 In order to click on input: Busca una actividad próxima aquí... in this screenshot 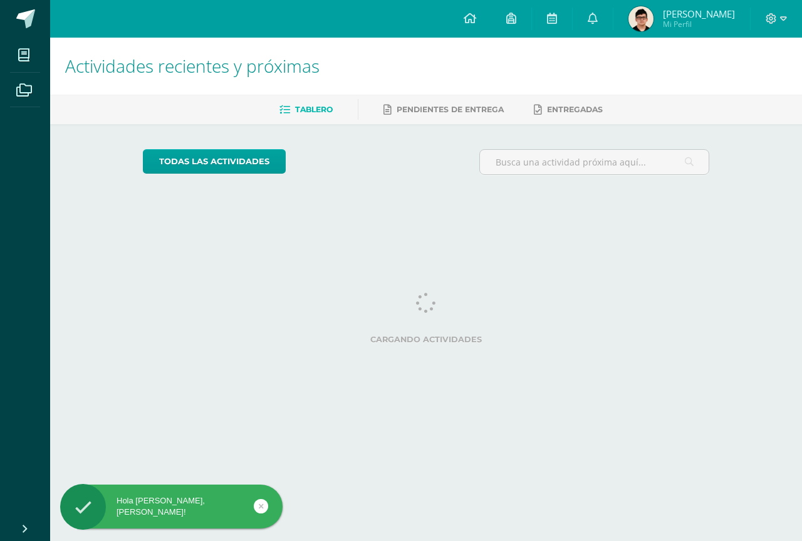, I will do `click(595, 162)`.